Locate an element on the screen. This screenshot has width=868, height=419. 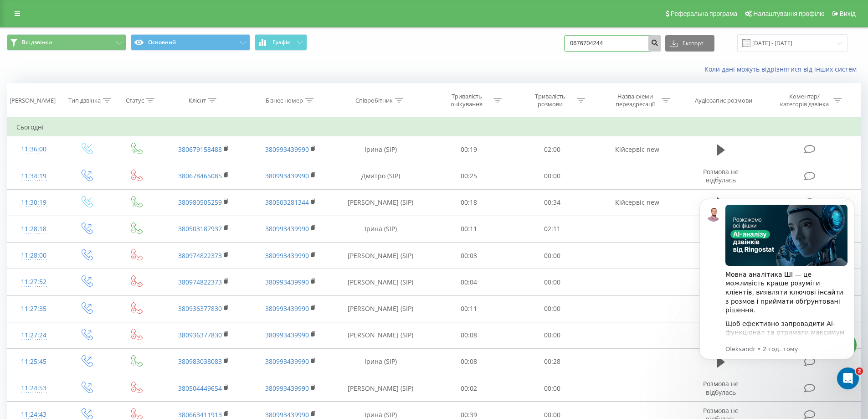
div: 11:27:35 is located at coordinates (34, 309).